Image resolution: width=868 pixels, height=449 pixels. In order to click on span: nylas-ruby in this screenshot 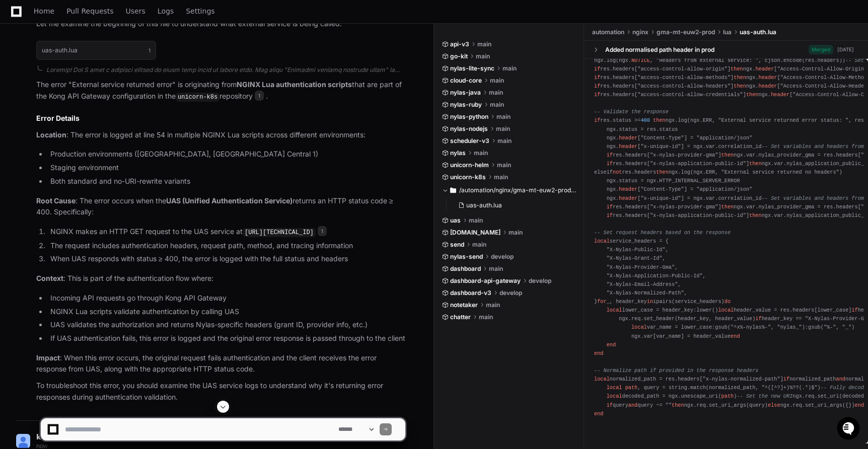, I will do `click(466, 105)`.